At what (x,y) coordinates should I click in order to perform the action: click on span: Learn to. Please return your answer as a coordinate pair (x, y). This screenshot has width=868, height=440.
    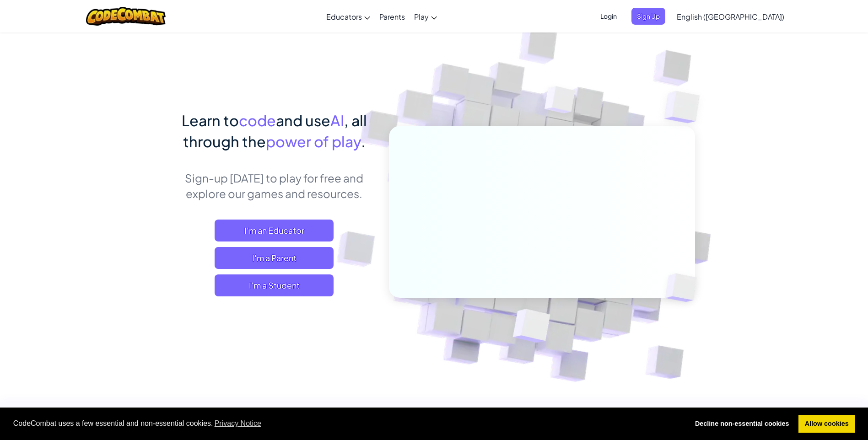
    Looking at the image, I should click on (210, 120).